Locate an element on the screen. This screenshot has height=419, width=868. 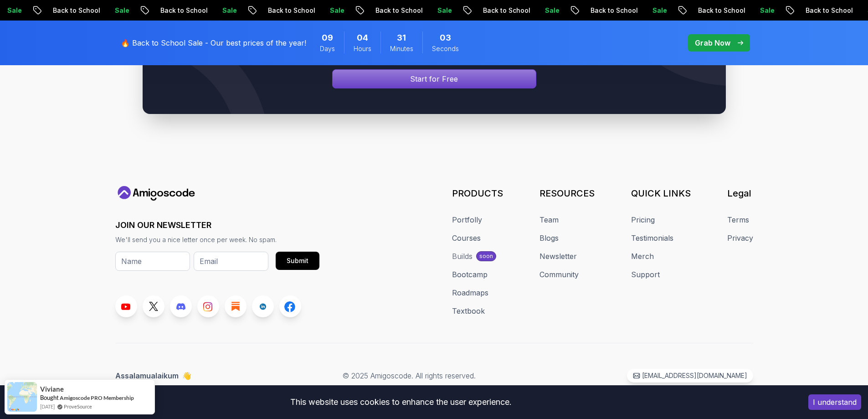
span: 9 Days is located at coordinates (328, 38).